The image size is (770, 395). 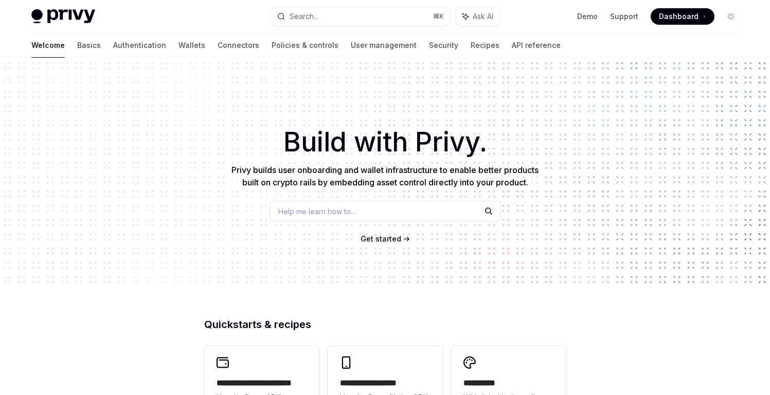 I want to click on a: Policies & controls, so click(x=305, y=45).